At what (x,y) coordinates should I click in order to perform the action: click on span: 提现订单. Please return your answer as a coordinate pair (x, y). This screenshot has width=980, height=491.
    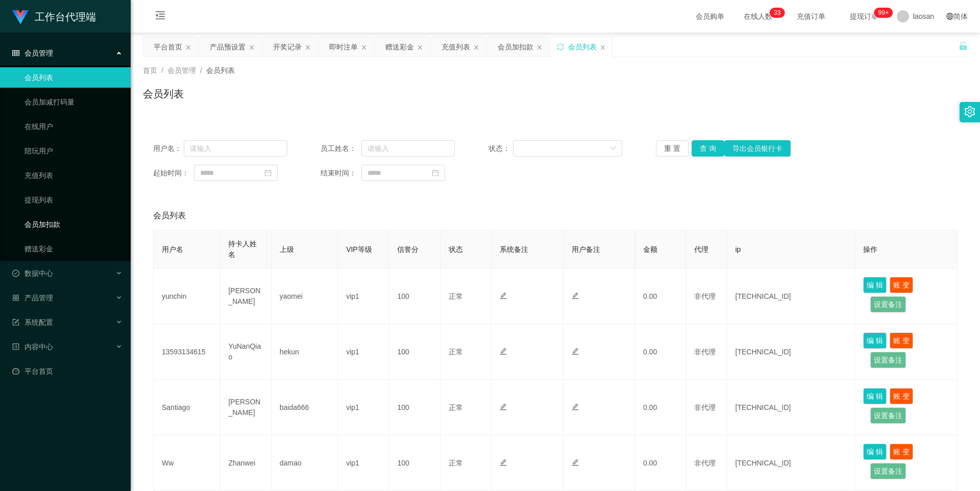
    Looking at the image, I should click on (864, 16).